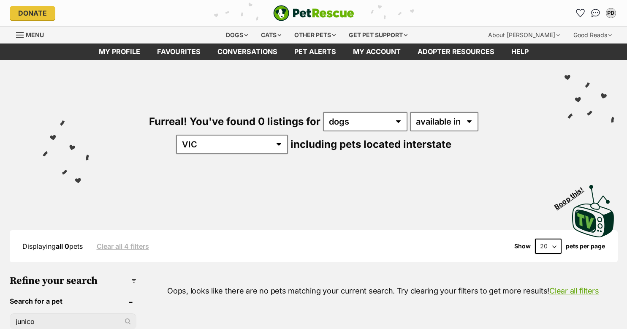  Describe the element at coordinates (315, 52) in the screenshot. I see `a: Pet alerts` at that location.